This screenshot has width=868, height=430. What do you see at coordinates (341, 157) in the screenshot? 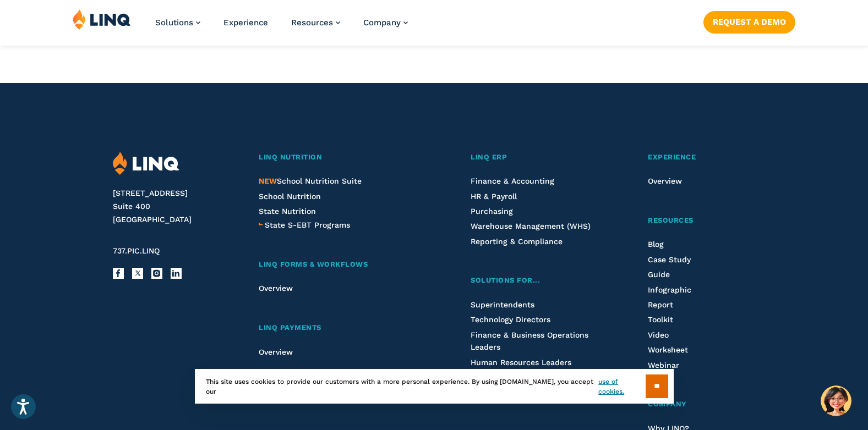
I see `a: LINQ Nutrition` at bounding box center [341, 157].